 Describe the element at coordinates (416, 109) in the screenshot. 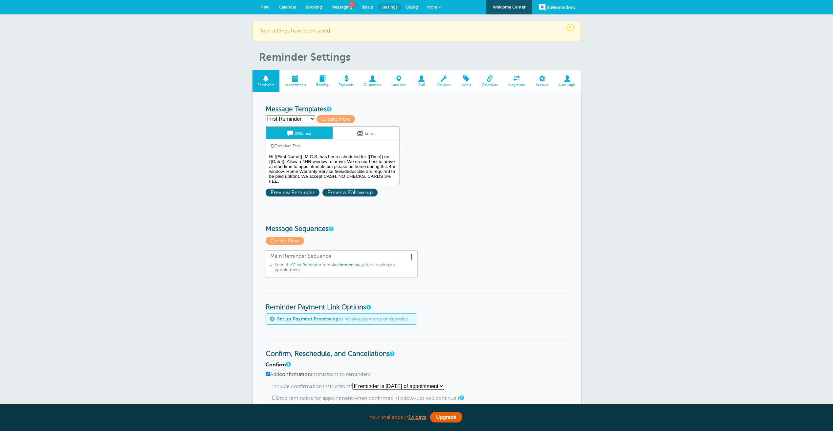

I see `h3: Message Templates` at that location.